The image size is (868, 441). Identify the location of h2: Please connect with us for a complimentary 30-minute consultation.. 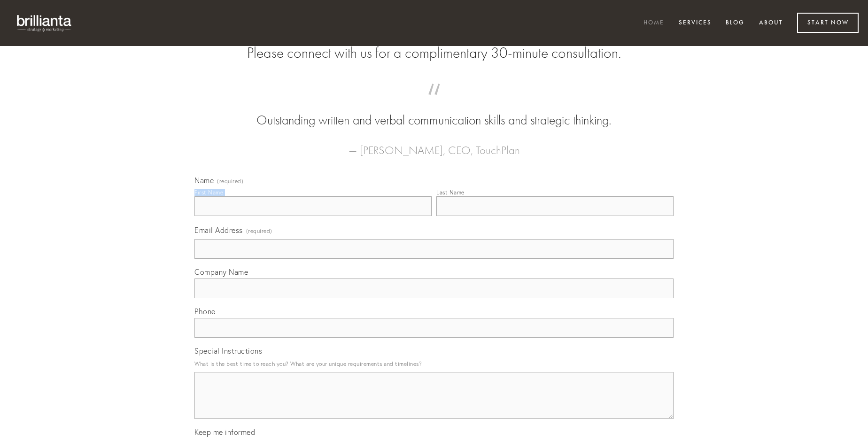
(434, 53).